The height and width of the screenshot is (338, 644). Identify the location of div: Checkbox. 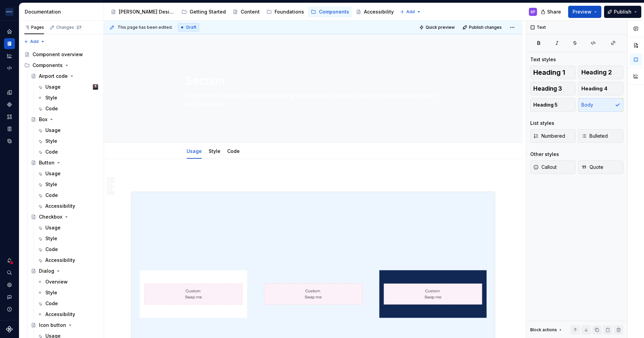
(50, 217).